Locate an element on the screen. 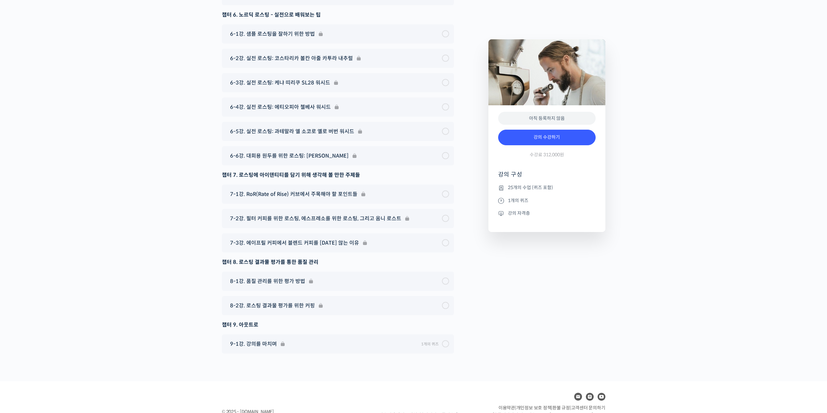 This screenshot has width=827, height=413. span: 수강료 312,000원 is located at coordinates (547, 155).